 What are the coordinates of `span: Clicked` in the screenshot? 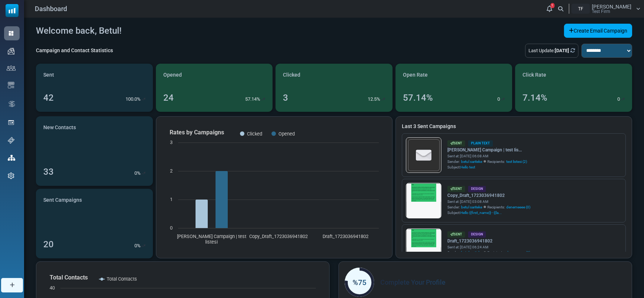 It's located at (291, 75).